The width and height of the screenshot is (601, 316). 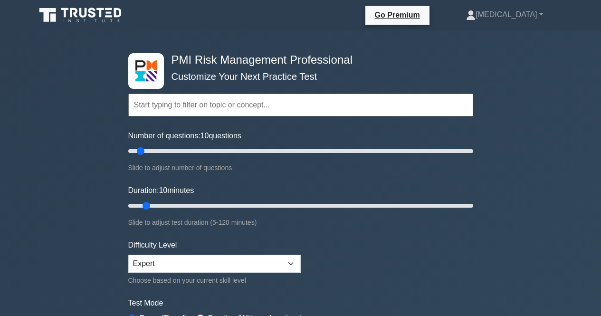 I want to click on div: Slide to adjust number of questions, so click(x=301, y=168).